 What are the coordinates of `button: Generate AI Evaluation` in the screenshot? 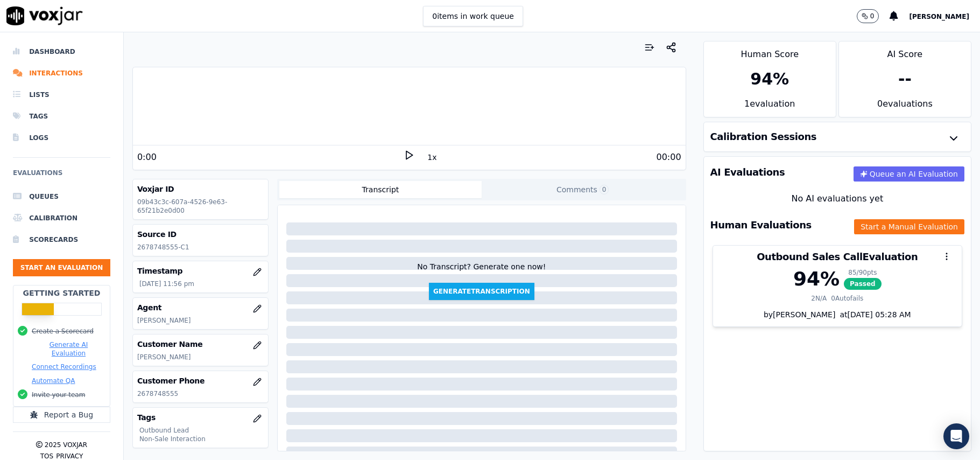 It's located at (68, 349).